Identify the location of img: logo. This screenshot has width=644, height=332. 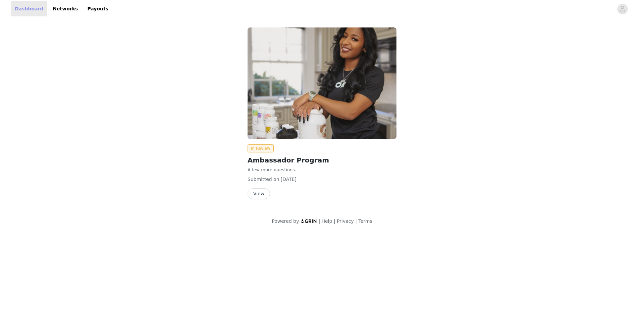
(309, 221).